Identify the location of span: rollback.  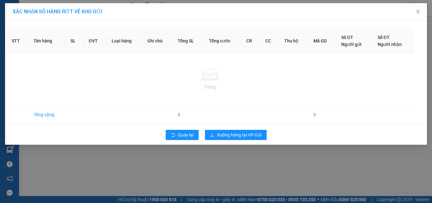
(173, 135).